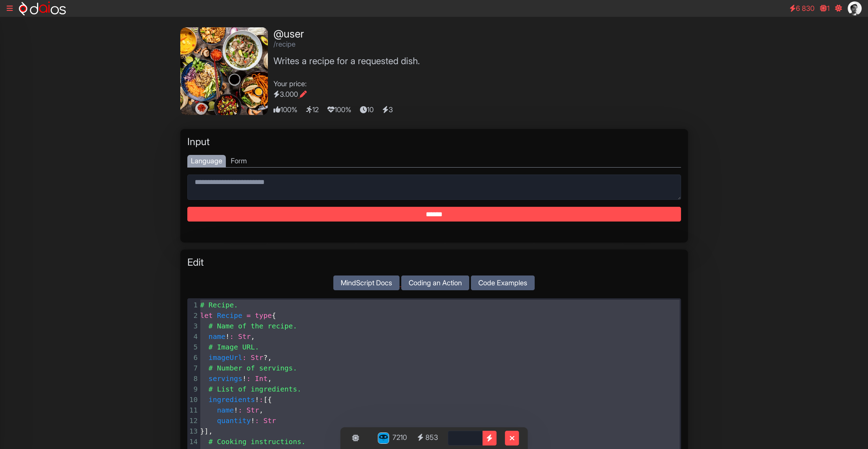  What do you see at coordinates (193, 337) in the screenshot?
I see `div: 4` at bounding box center [193, 337].